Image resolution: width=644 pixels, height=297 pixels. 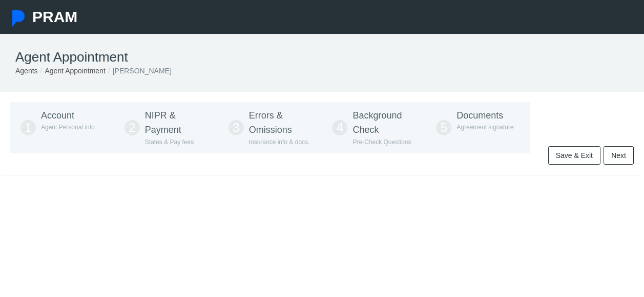 I want to click on img: Pram Partner, so click(x=19, y=19).